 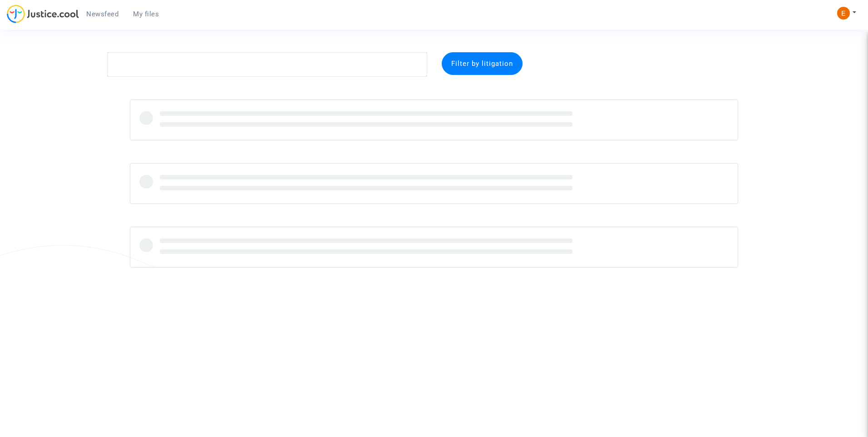 I want to click on a: My files, so click(x=146, y=14).